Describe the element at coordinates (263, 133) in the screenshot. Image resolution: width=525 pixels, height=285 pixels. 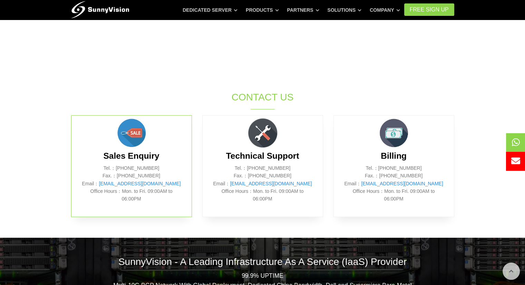
I see `img: flat-repair-tools.png` at that location.